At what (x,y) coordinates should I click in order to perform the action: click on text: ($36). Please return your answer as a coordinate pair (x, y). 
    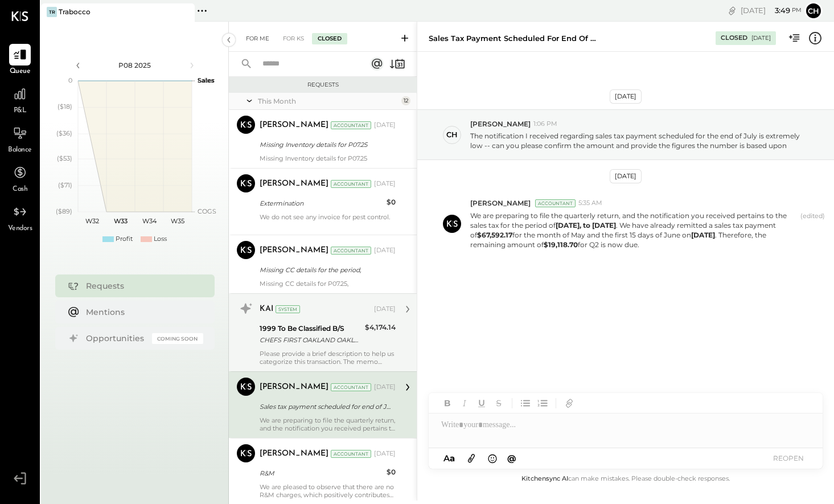
    Looking at the image, I should click on (65, 133).